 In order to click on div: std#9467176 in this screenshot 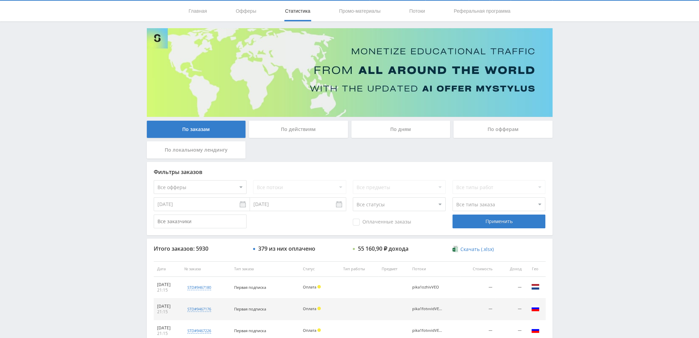, I will do `click(199, 309)`.